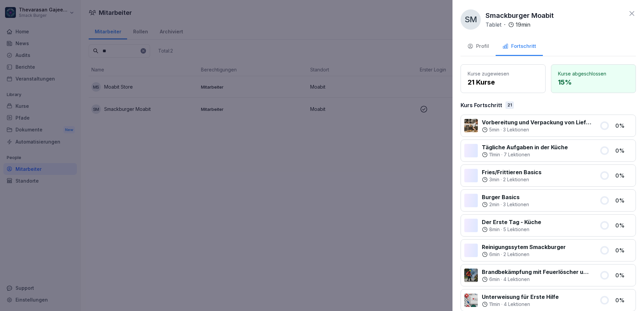  I want to click on p: 3 min, so click(494, 180).